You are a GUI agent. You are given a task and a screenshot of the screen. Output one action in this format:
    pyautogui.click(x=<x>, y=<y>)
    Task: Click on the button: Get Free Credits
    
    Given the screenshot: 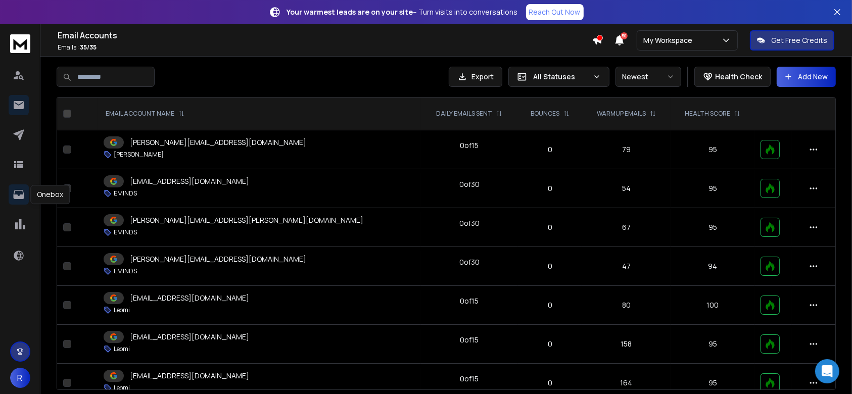 What is the action you would take?
    pyautogui.click(x=792, y=40)
    